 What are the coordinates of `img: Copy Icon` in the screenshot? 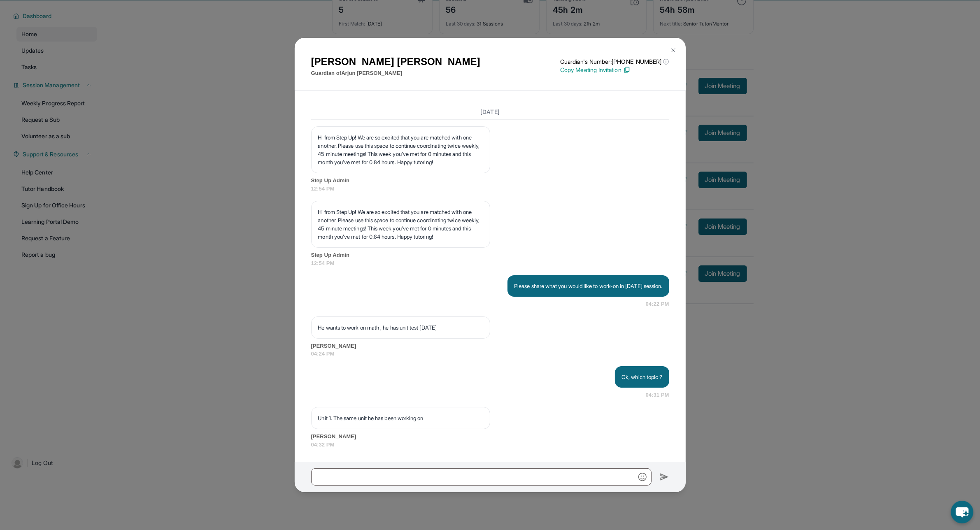 It's located at (627, 70).